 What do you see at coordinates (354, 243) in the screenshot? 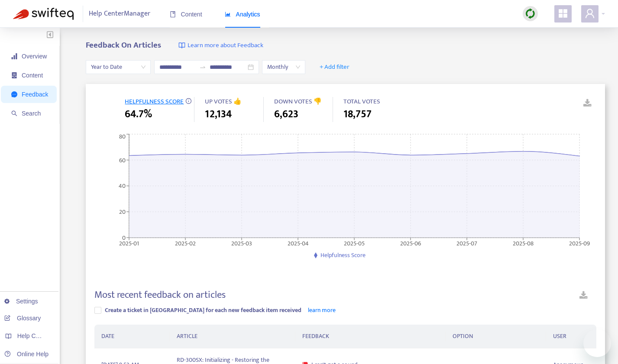
I see `tspan: 2025-05` at bounding box center [354, 243].